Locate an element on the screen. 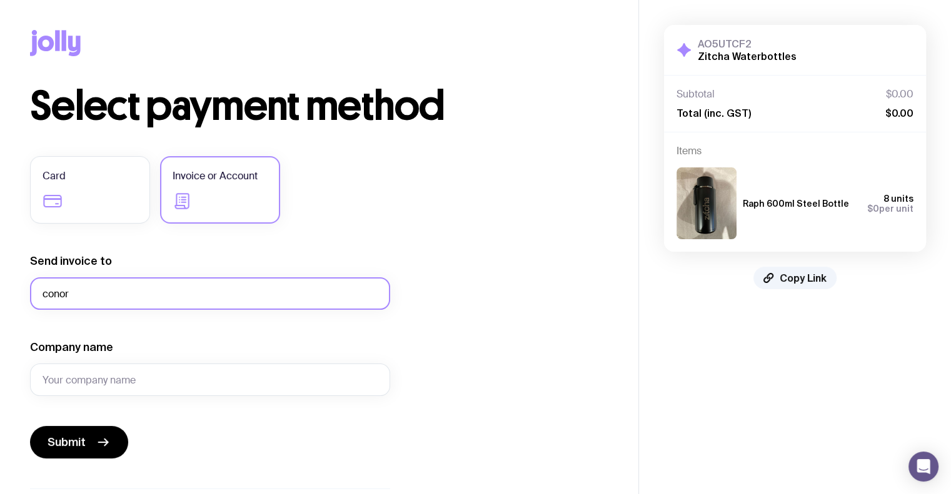  h1: Select payment method is located at coordinates (319, 106).